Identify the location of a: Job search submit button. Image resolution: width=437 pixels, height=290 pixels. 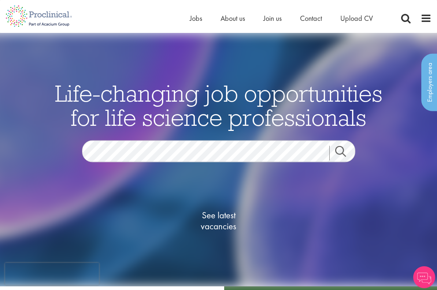
(345, 153).